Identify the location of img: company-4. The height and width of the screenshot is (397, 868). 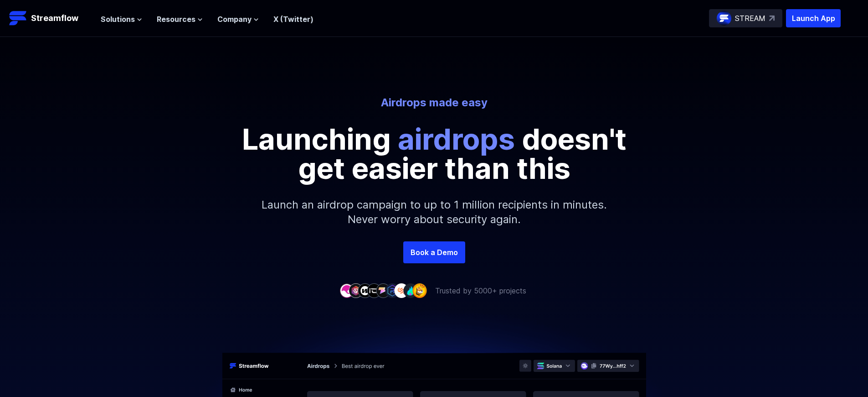
(374, 290).